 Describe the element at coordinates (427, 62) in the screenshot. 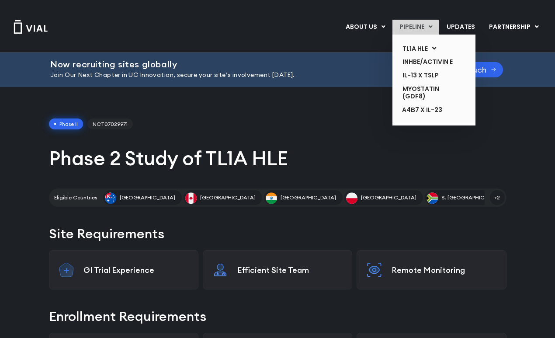

I see `a: INHBE/ACTIVIN E` at that location.